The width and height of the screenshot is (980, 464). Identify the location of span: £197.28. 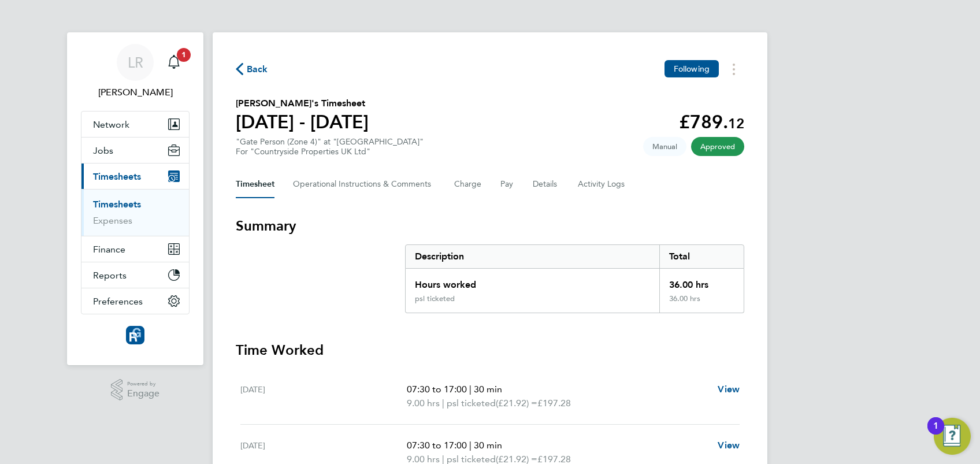
(554, 403).